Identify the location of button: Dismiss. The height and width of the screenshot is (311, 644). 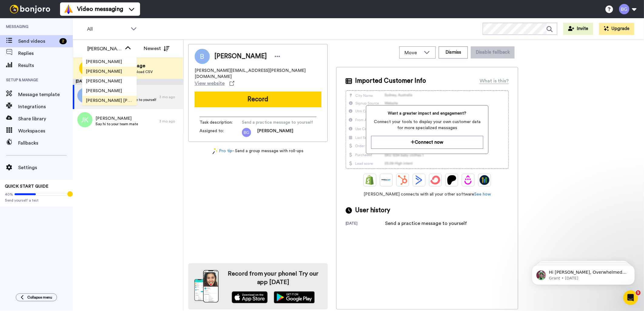
(453, 53).